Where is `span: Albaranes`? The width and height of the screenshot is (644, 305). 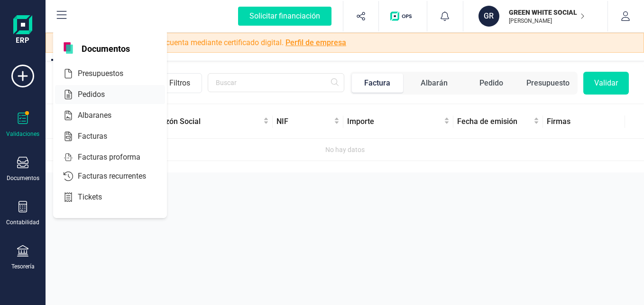
span: Albaranes is located at coordinates (101, 115).